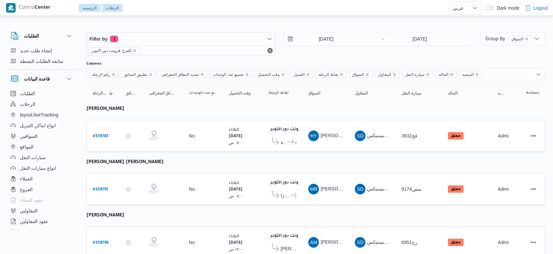  What do you see at coordinates (299, 75) in the screenshot?
I see `span: العميل` at bounding box center [299, 75].